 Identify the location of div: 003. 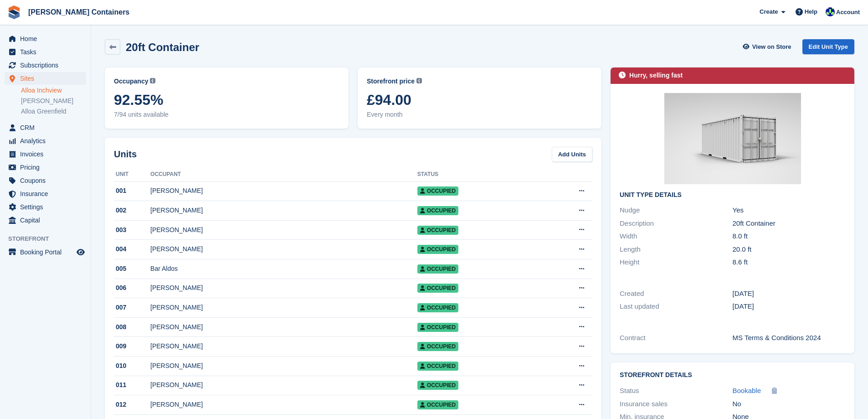
(132, 230).